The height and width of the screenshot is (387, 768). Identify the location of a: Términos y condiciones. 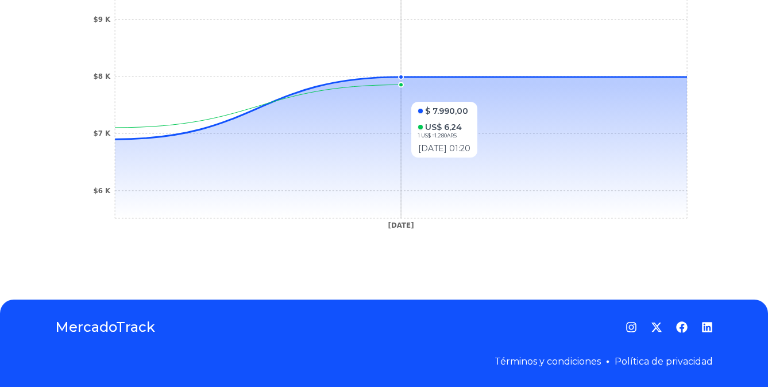
(548, 361).